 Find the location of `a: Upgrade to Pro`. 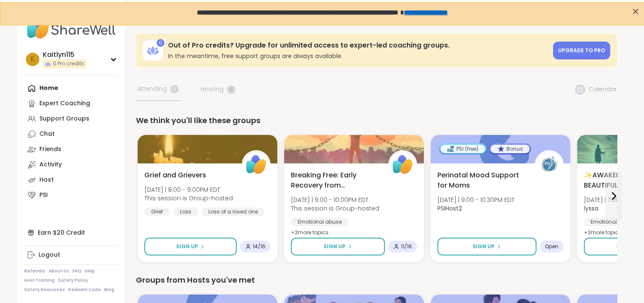

a: Upgrade to Pro is located at coordinates (581, 50).